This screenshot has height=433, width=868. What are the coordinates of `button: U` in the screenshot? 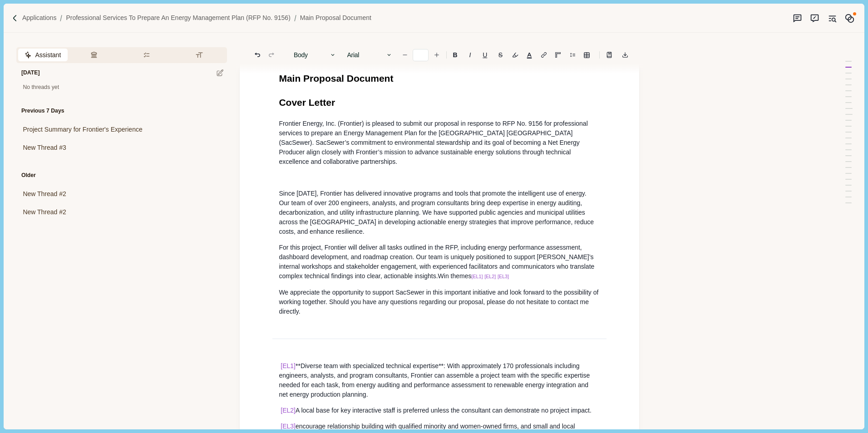 It's located at (485, 55).